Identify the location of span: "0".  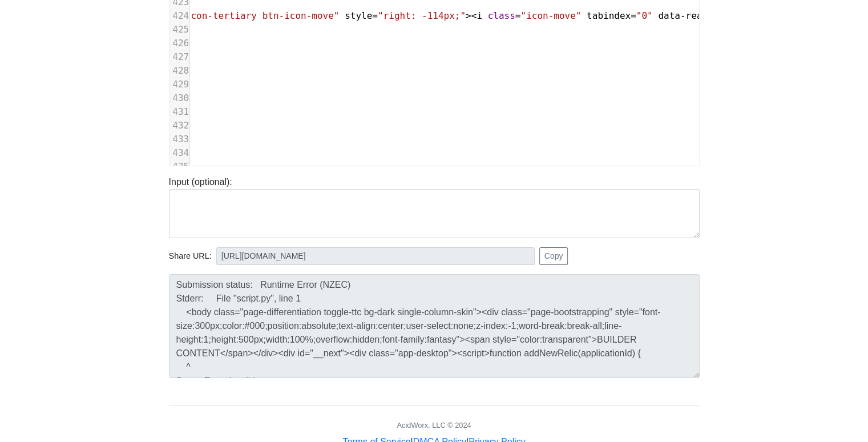
(645, 15).